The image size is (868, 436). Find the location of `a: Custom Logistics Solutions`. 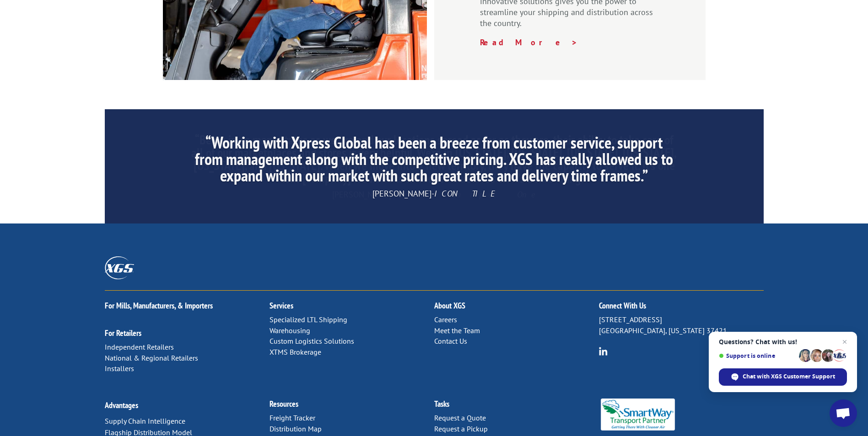

a: Custom Logistics Solutions is located at coordinates (312, 341).